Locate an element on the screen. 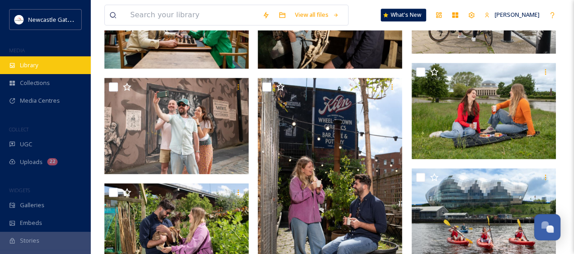 The width and height of the screenshot is (574, 254). span: UGC is located at coordinates (26, 144).